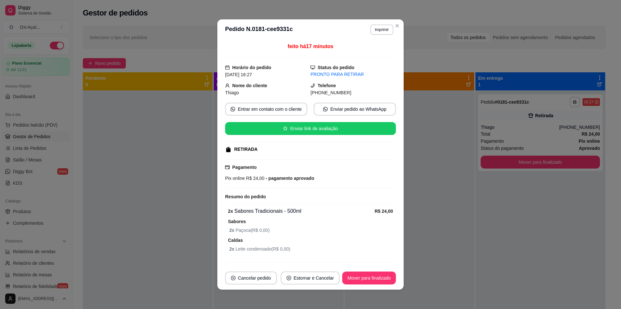  What do you see at coordinates (397, 26) in the screenshot?
I see `button: Close` at bounding box center [397, 26].